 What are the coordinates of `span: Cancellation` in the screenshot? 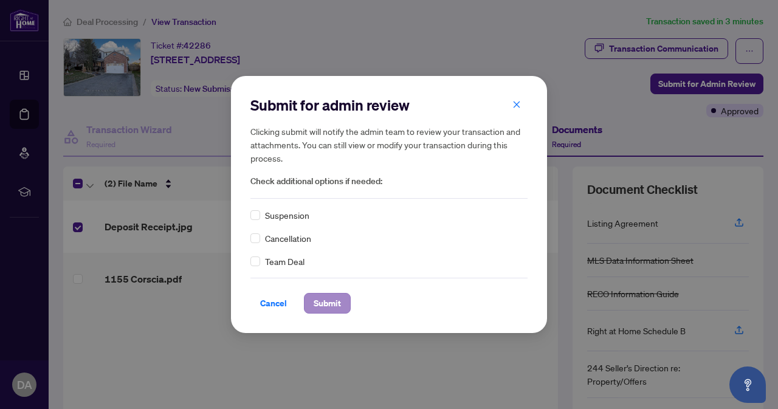 It's located at (288, 238).